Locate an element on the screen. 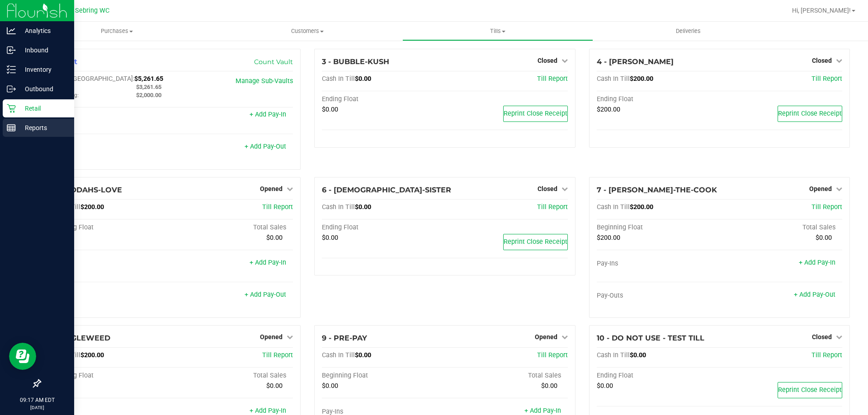  inline-svg: Reports is located at coordinates (11, 128).